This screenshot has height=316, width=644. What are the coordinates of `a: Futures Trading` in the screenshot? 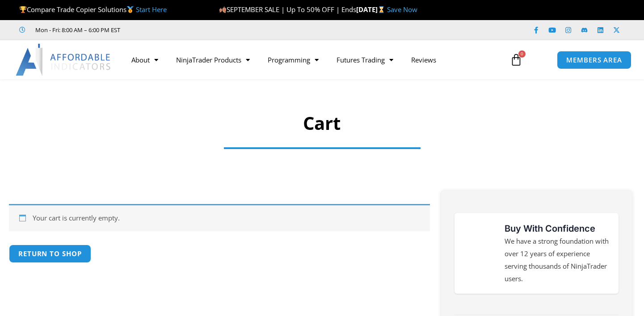 It's located at (365, 59).